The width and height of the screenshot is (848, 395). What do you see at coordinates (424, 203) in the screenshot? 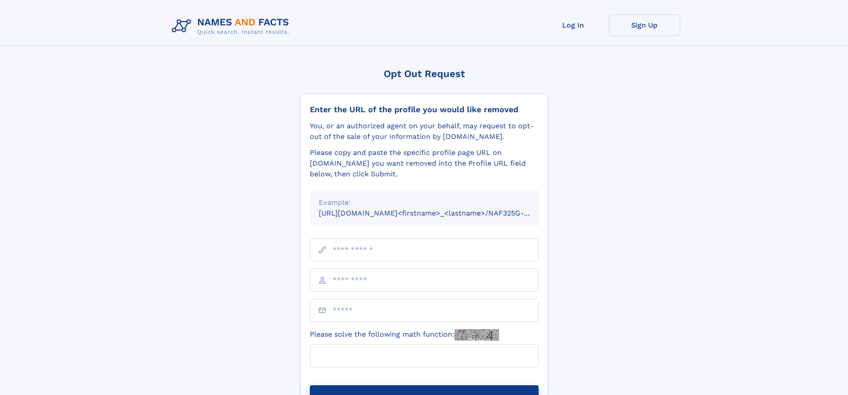
I see `div: Example:` at bounding box center [424, 203].